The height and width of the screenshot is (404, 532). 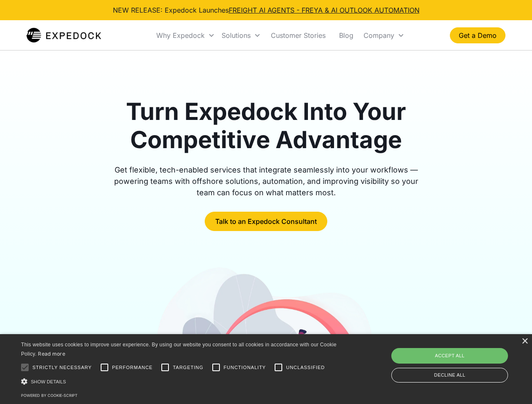 What do you see at coordinates (306, 368) in the screenshot?
I see `span: Unclassified` at bounding box center [306, 368].